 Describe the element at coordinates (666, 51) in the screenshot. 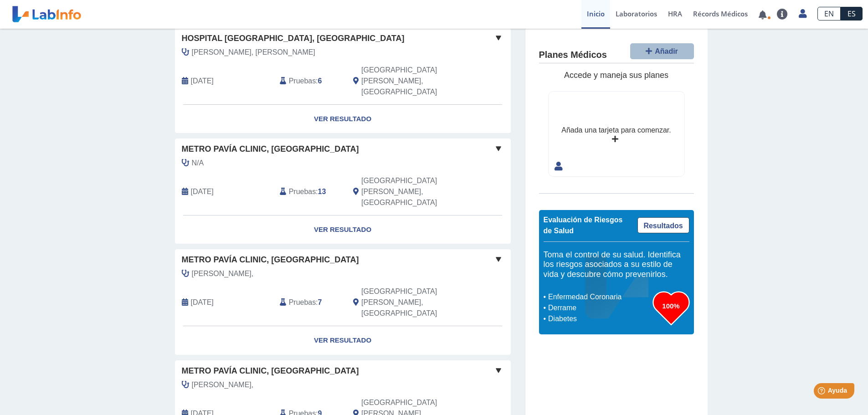

I see `span: Añadir` at that location.